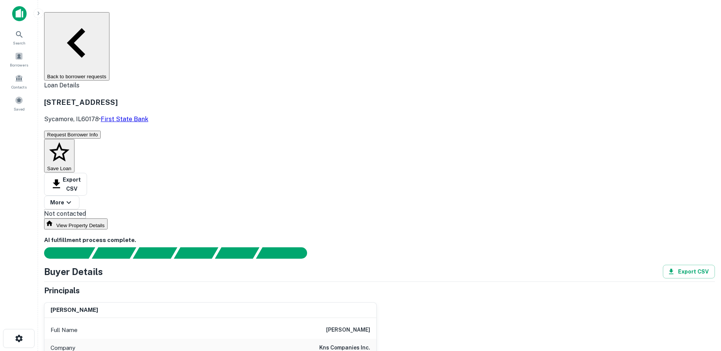 This screenshot has width=721, height=351. What do you see at coordinates (237, 253) in the screenshot?
I see `div: Principals found, still searching for contact information. This may take time...` at bounding box center [237, 253].